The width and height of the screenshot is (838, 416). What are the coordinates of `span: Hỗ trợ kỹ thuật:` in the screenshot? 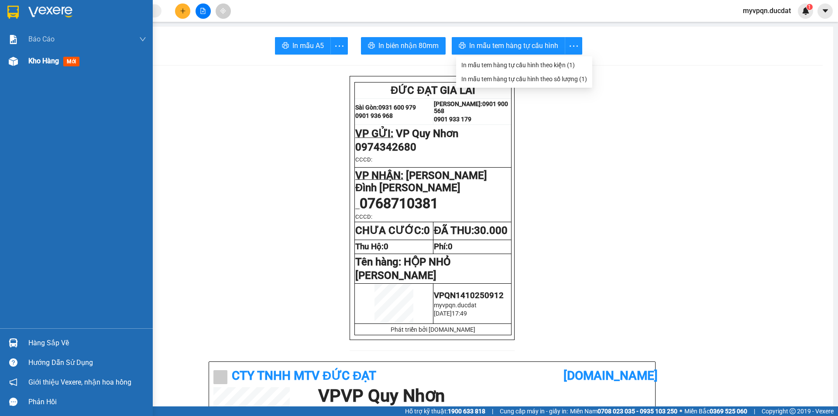 It's located at (445, 411).